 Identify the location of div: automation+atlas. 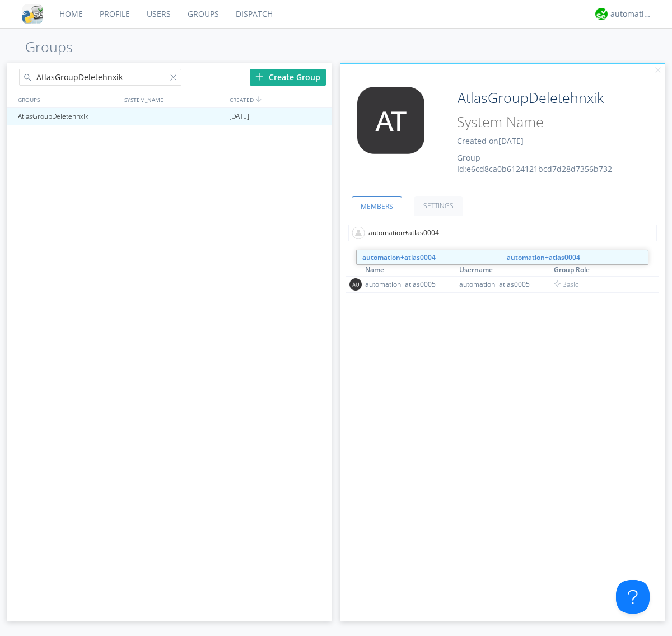
(631, 14).